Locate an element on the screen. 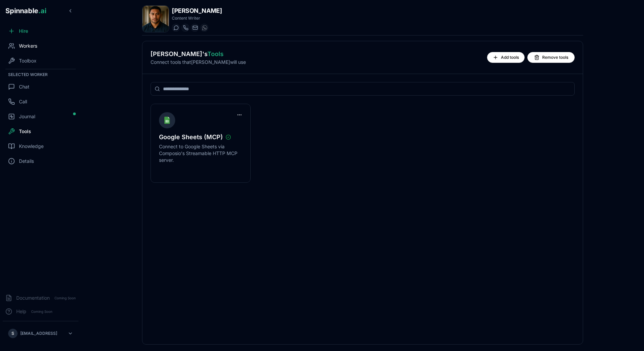  img: Google Sheets (MCP) icon is located at coordinates (167, 120).